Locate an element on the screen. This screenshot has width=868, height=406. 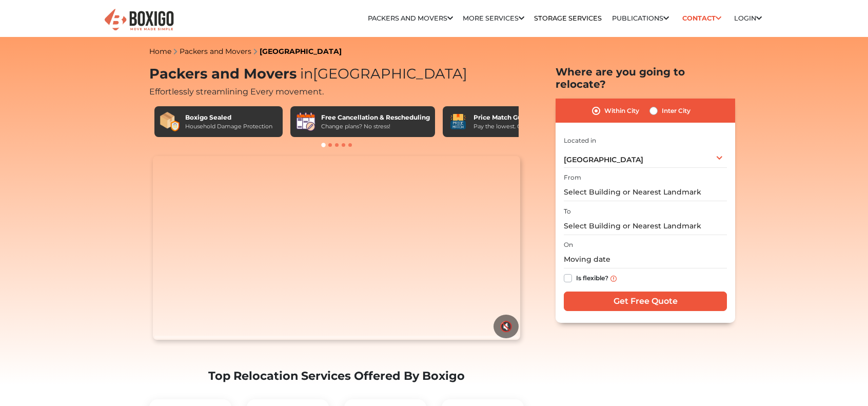
img: Boxigo is located at coordinates (139, 20).